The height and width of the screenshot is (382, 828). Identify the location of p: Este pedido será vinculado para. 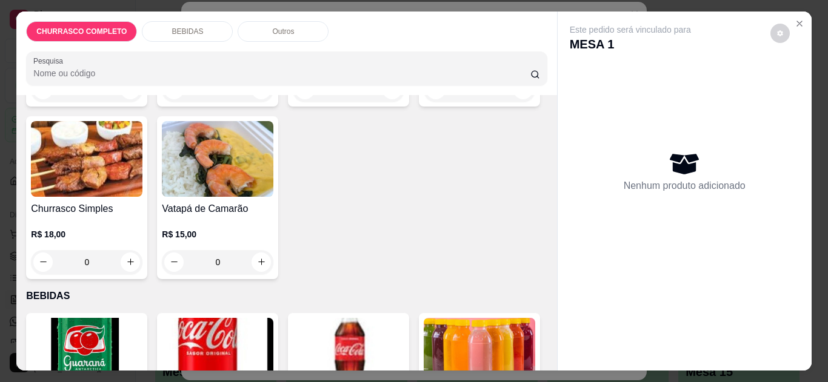
(630, 30).